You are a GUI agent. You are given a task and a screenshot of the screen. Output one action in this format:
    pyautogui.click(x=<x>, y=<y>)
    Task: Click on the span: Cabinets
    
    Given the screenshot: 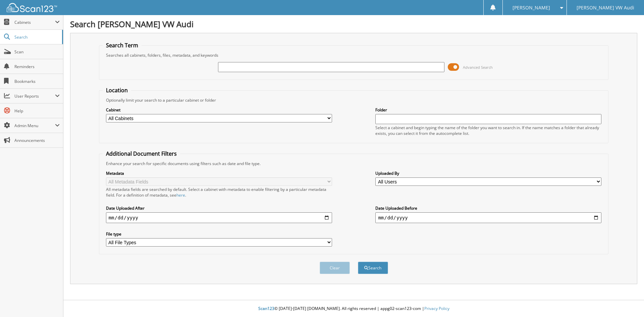 What is the action you would take?
    pyautogui.click(x=34, y=22)
    